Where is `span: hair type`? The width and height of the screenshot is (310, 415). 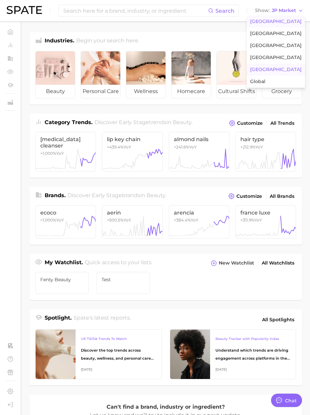
span: hair type is located at coordinates (266, 139).